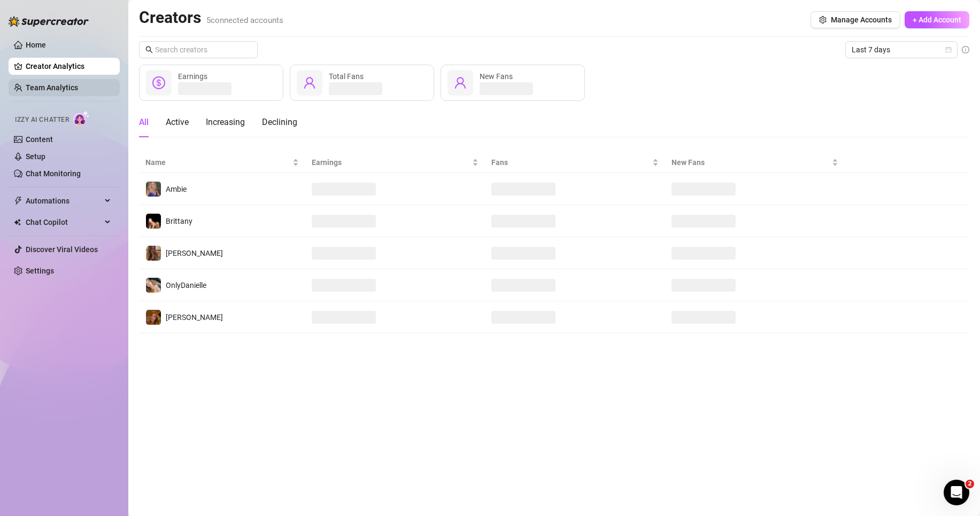  Describe the element at coordinates (36, 156) in the screenshot. I see `a: Setup` at that location.